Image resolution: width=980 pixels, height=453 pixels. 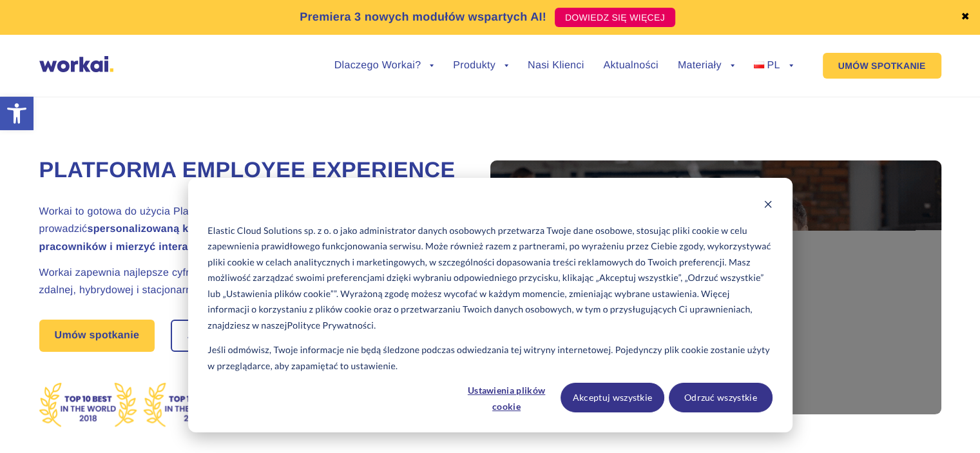 I want to click on h1: Platforma Employee Experience, so click(x=249, y=171).